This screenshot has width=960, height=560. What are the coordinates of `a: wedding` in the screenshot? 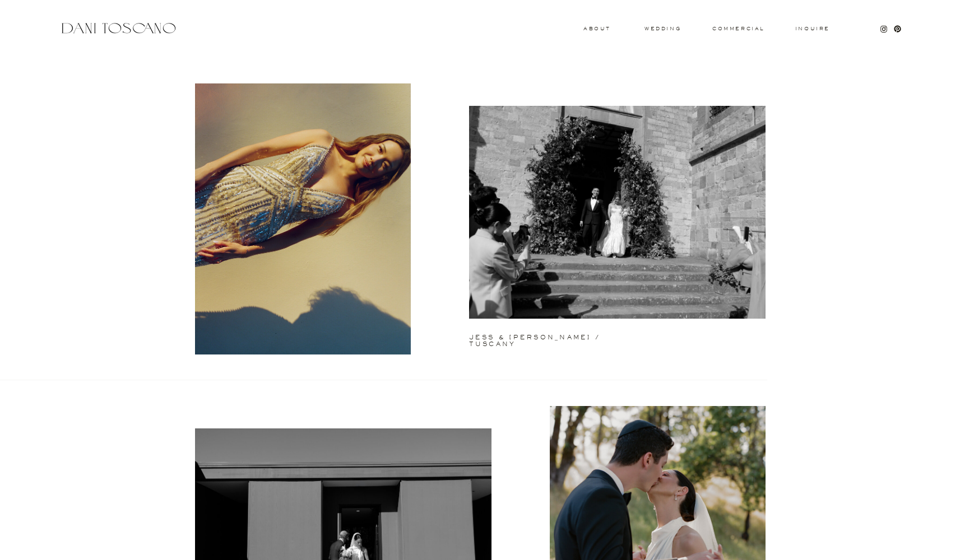 It's located at (663, 28).